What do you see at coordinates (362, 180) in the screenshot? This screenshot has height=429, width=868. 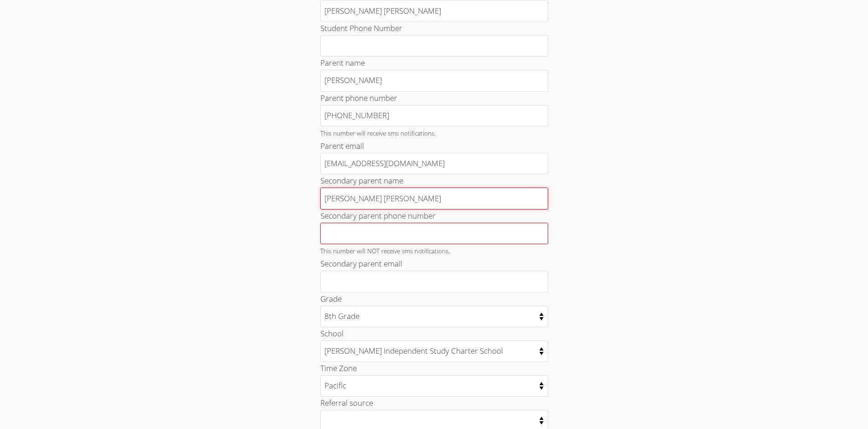 I see `label: Secondary parent name` at bounding box center [362, 180].